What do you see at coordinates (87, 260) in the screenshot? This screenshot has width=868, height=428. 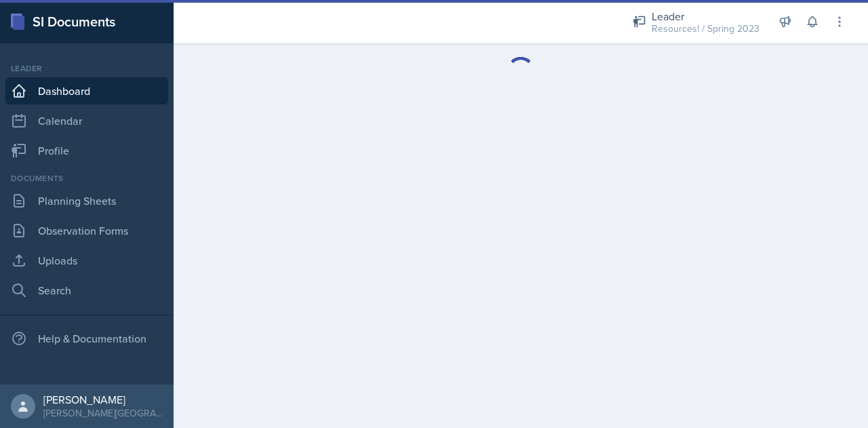 I see `a: Uploads` at bounding box center [87, 260].